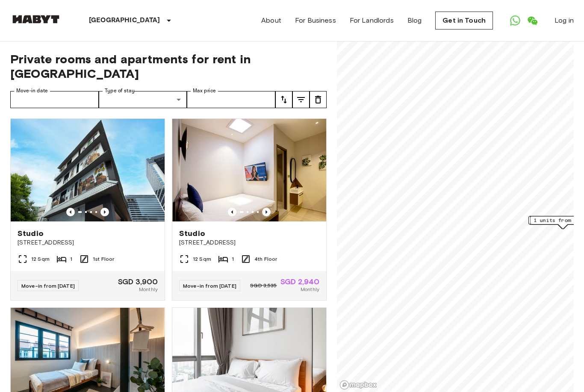  Describe the element at coordinates (564, 21) in the screenshot. I see `a: Log in` at that location.